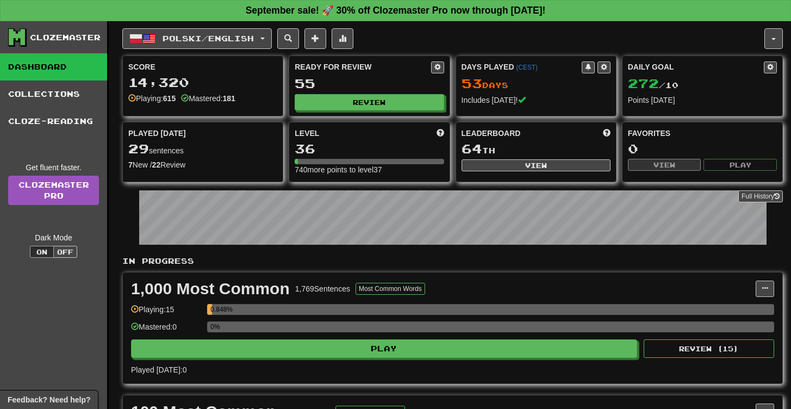 This screenshot has height=409, width=791. What do you see at coordinates (536, 84) in the screenshot?
I see `div: Day s` at bounding box center [536, 84].